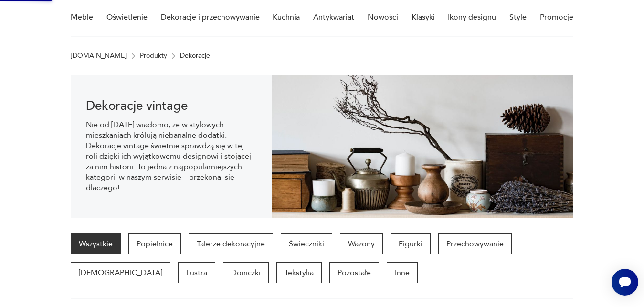 The height and width of the screenshot is (307, 644). I want to click on p: Tekstylia, so click(299, 273).